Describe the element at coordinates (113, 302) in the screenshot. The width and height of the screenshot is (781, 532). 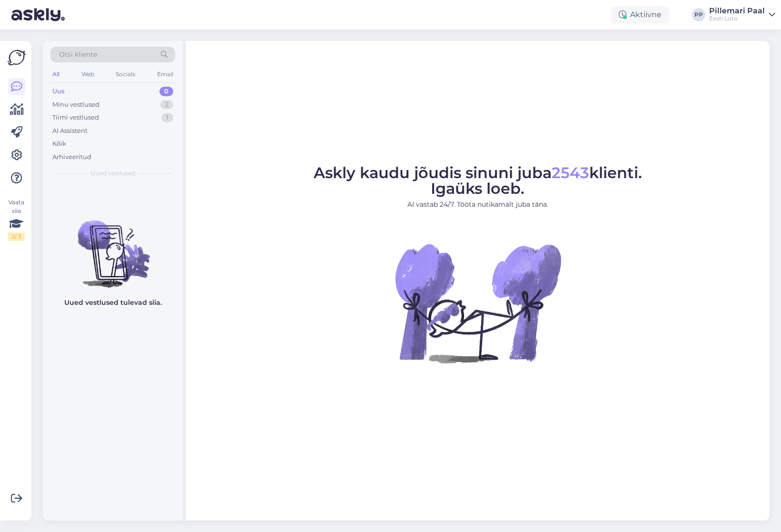
I see `p: Uued vestlused tulevad siia.` at that location.